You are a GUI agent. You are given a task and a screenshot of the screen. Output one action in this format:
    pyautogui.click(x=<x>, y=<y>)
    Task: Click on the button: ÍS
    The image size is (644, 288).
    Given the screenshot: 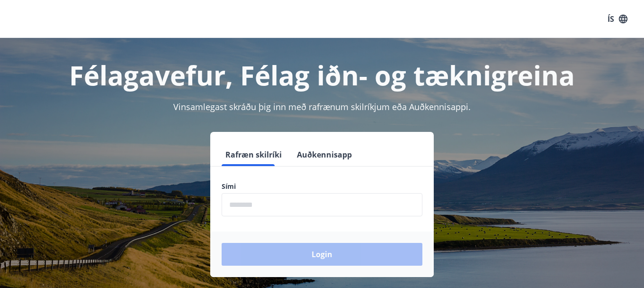 What is the action you would take?
    pyautogui.click(x=617, y=19)
    